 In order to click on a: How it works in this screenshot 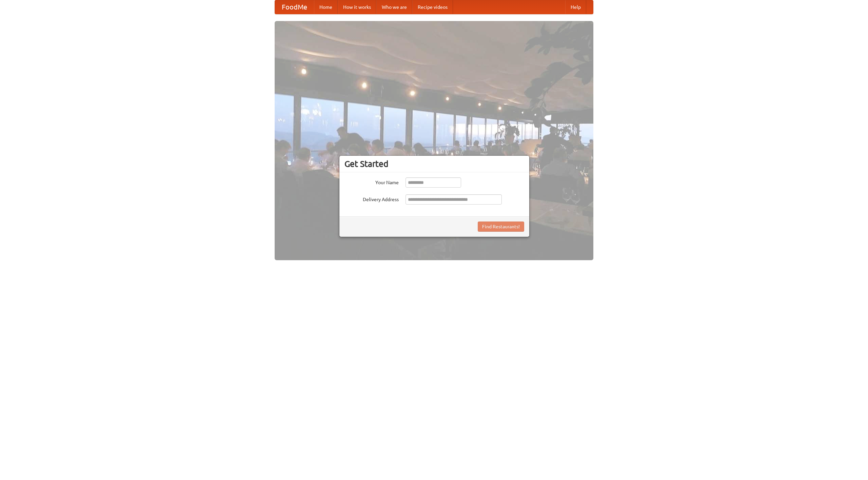, I will do `click(357, 7)`.